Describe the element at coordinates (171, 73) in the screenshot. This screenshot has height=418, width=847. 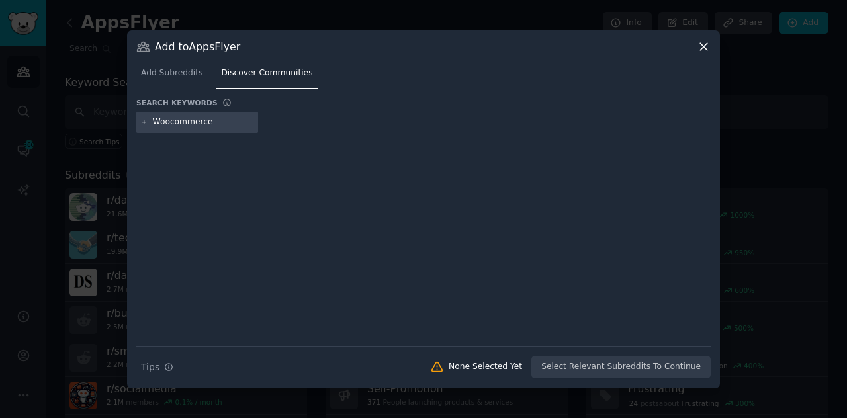
I see `span: Add Subreddits` at that location.